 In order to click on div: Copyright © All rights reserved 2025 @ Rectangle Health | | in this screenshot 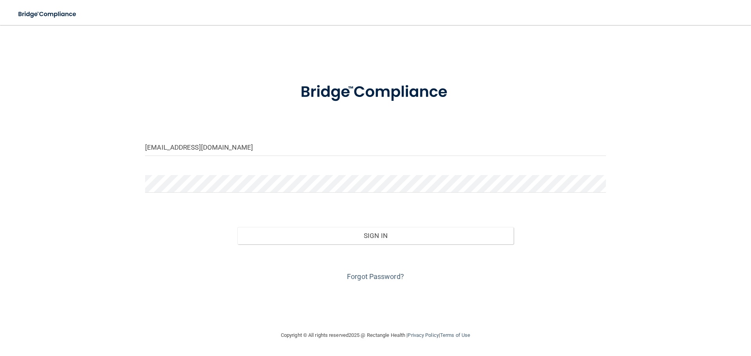, I will do `click(376, 336)`.